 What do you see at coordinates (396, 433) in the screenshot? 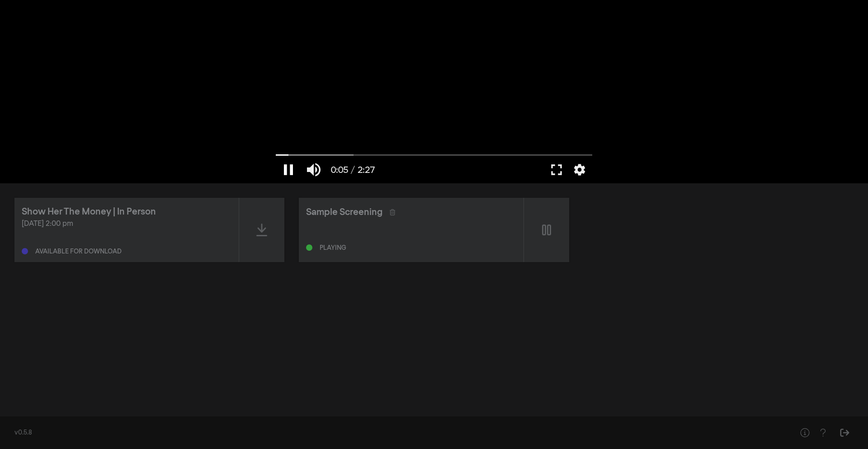
I see `div: v0.5.8` at bounding box center [396, 433].